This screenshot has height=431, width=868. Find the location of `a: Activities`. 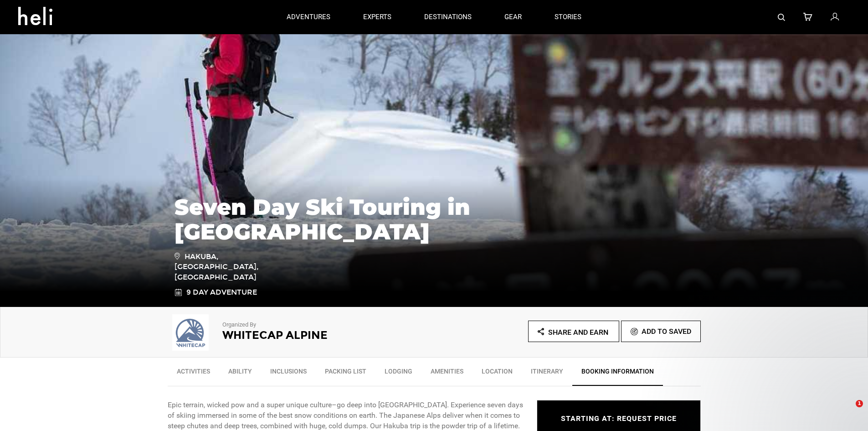

a: Activities is located at coordinates (193, 374).